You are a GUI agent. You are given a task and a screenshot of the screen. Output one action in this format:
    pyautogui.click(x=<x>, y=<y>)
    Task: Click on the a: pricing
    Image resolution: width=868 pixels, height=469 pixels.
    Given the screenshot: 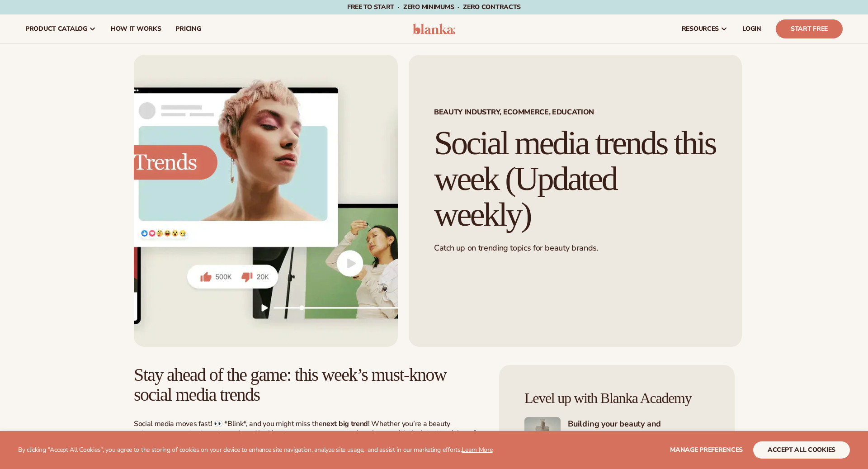 What is the action you would take?
    pyautogui.click(x=188, y=29)
    